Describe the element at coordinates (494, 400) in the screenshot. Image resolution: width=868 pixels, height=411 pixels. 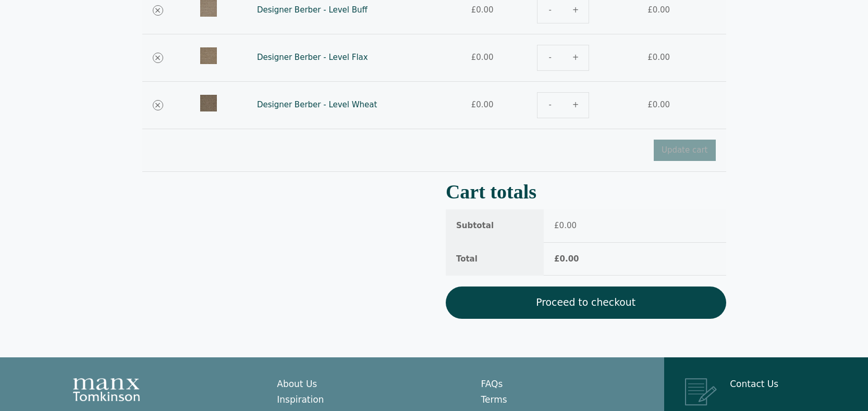
I see `a: Terms` at that location.